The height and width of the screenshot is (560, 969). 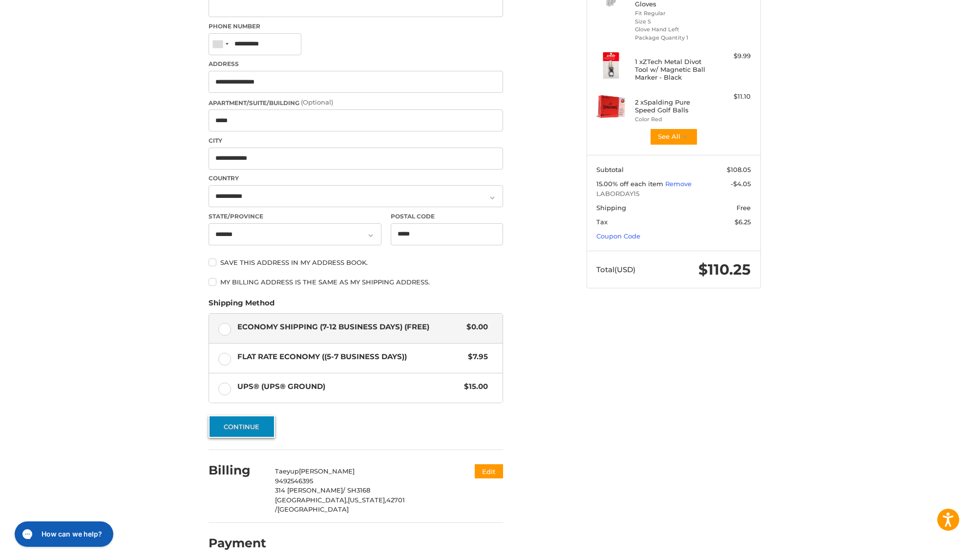 What do you see at coordinates (672, 106) in the screenshot?
I see `h4: 2 x Spalding Pure Speed Golf Balls` at bounding box center [672, 106].